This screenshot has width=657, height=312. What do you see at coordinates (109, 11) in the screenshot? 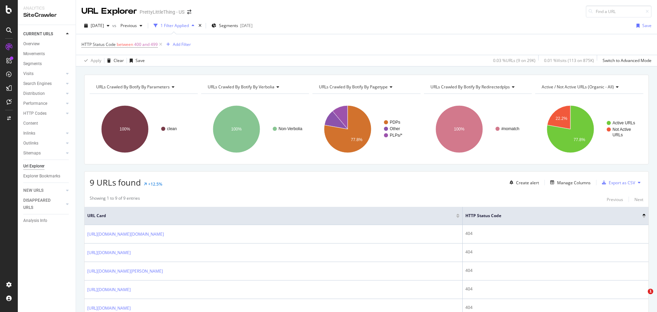
I see `div: URL Explorer` at bounding box center [109, 11].